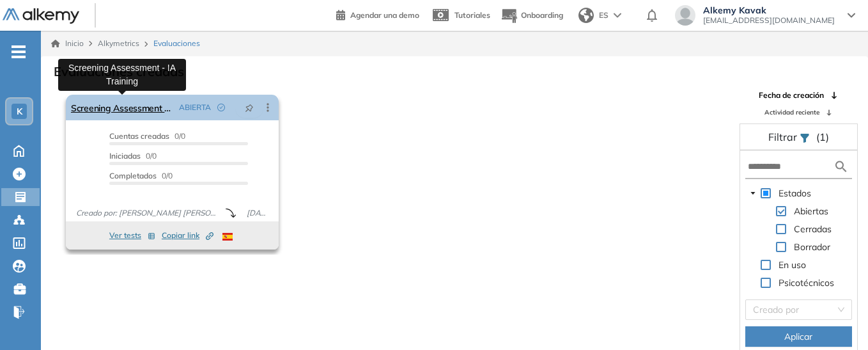  Describe the element at coordinates (195, 107) in the screenshot. I see `span: ABIERTA` at that location.